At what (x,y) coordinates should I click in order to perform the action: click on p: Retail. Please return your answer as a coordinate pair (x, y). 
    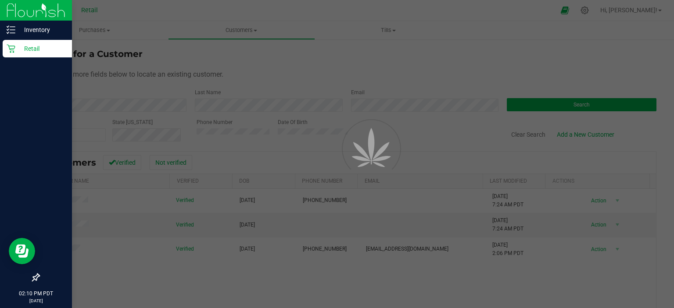
    Looking at the image, I should click on (42, 49).